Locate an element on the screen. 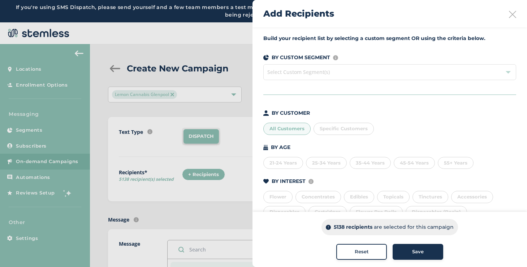  div: Accessories is located at coordinates (472, 197).